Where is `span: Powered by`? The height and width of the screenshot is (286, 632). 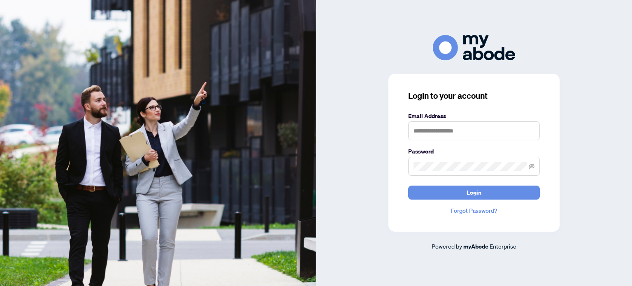
span: Powered by is located at coordinates (447, 246).